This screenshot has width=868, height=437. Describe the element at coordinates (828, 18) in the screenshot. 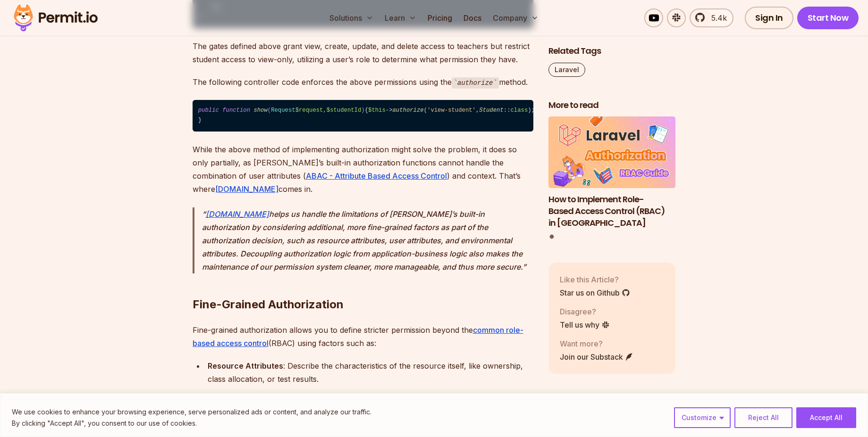

I see `a: Start Now` at that location.